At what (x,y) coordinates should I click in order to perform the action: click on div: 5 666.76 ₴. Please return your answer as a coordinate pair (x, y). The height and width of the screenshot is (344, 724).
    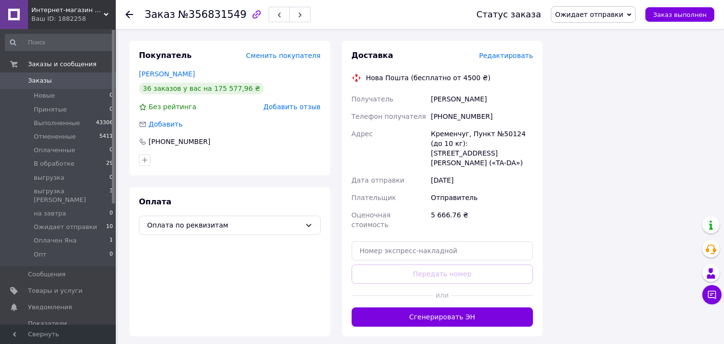
    Looking at the image, I should click on (482, 220).